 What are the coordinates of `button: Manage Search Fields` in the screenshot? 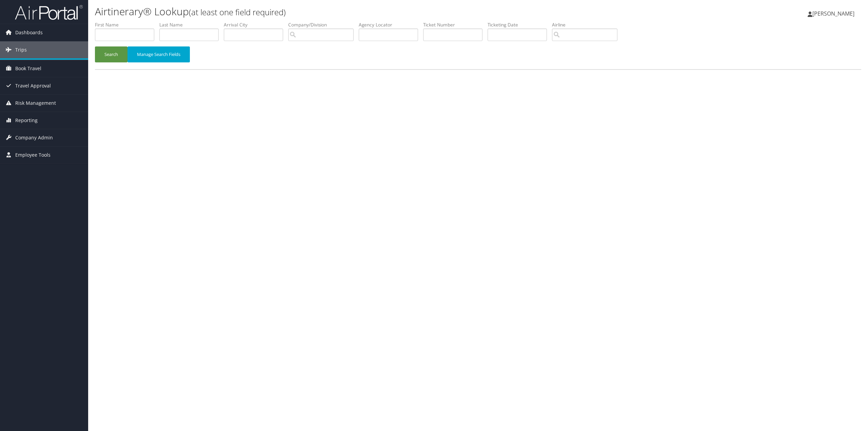 It's located at (159, 54).